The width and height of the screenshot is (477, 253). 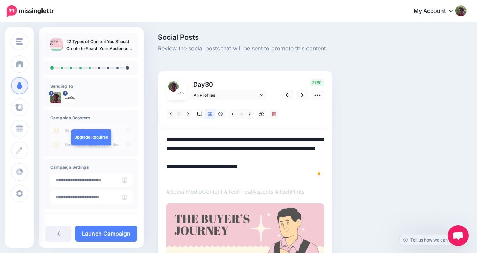 What do you see at coordinates (56, 45) in the screenshot?
I see `img: fcc2888b0998e6860a1fe12dbfc0b324_thumb.jpg` at bounding box center [56, 45].